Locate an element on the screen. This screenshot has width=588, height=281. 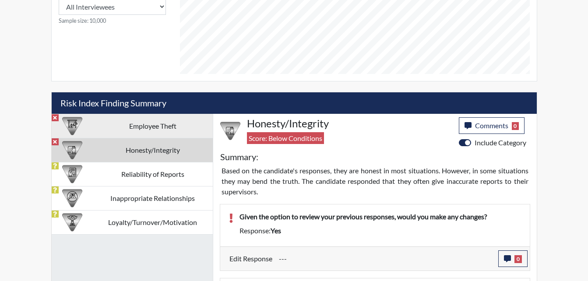
td: Loyalty/Turnover/Motivation is located at coordinates (153, 222).